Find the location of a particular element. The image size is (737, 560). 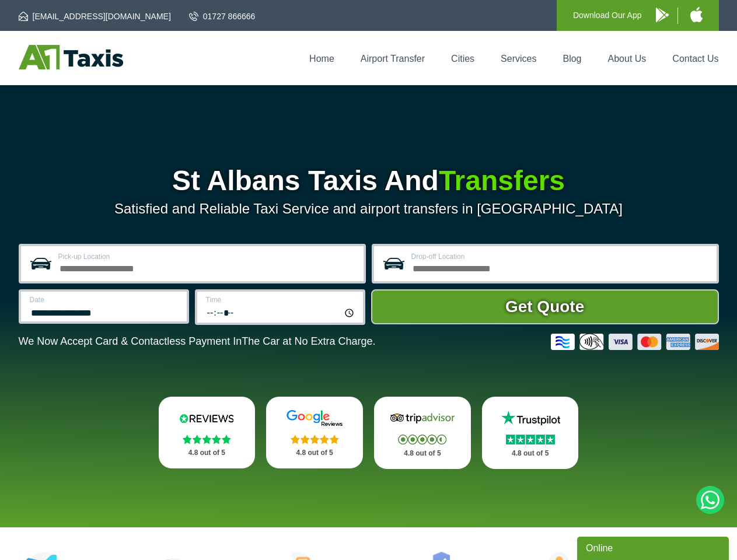

img: A1 Taxis Android App is located at coordinates (662, 14).